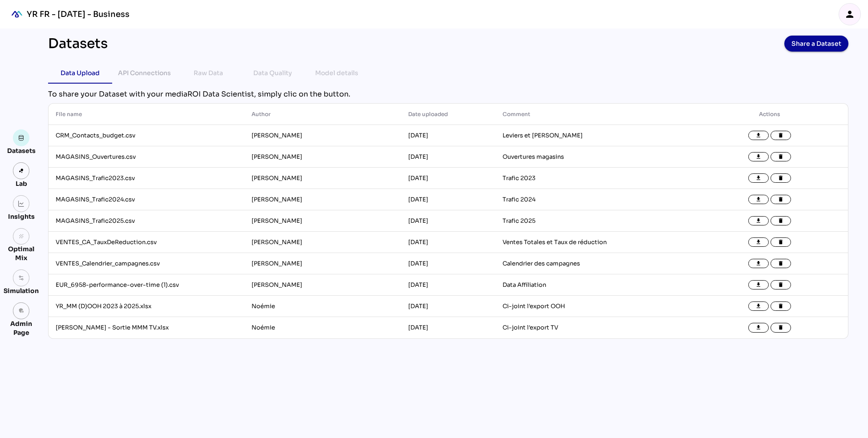 The height and width of the screenshot is (438, 868). What do you see at coordinates (147, 221) in the screenshot?
I see `td: MAGASINS_Trafic2025.csv` at bounding box center [147, 221].